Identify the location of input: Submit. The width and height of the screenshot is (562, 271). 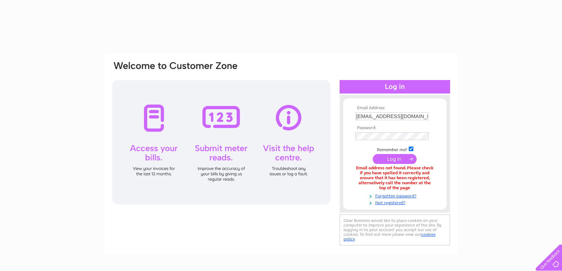
(394, 159).